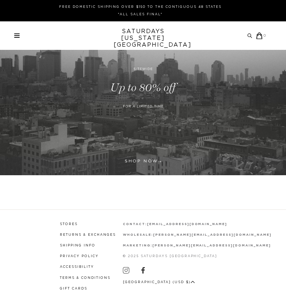 The width and height of the screenshot is (286, 302). I want to click on a: Gift Cards, so click(73, 289).